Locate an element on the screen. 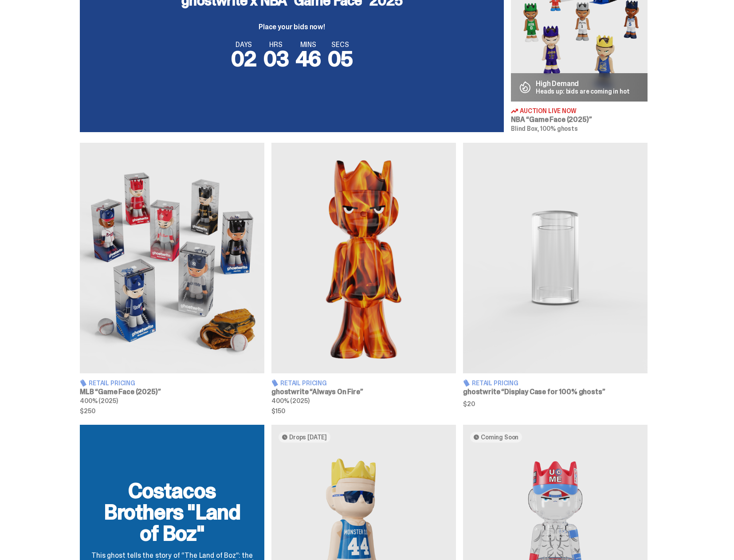 This screenshot has width=734, height=560. span: 100% ghosts is located at coordinates (559, 129).